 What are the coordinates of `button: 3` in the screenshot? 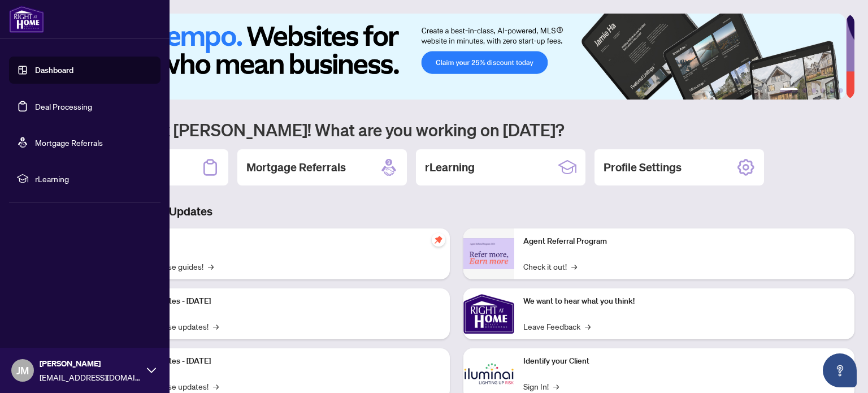 It's located at (814, 91).